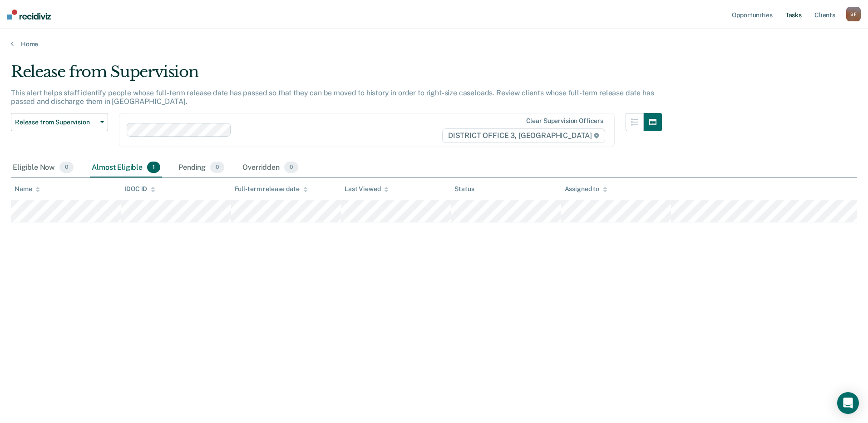  Describe the element at coordinates (154, 168) in the screenshot. I see `span: 1` at that location.